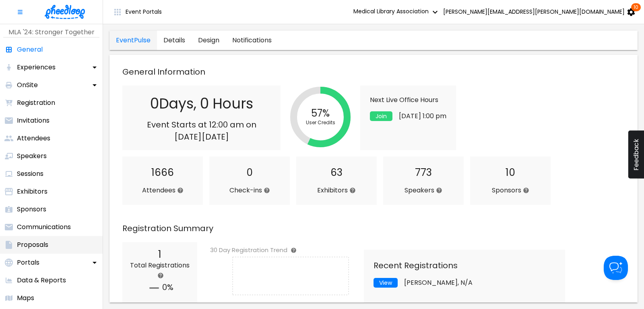 The image size is (644, 309). Describe the element at coordinates (201, 103) in the screenshot. I see `h2: 0 Days , 0 Hours` at that location.